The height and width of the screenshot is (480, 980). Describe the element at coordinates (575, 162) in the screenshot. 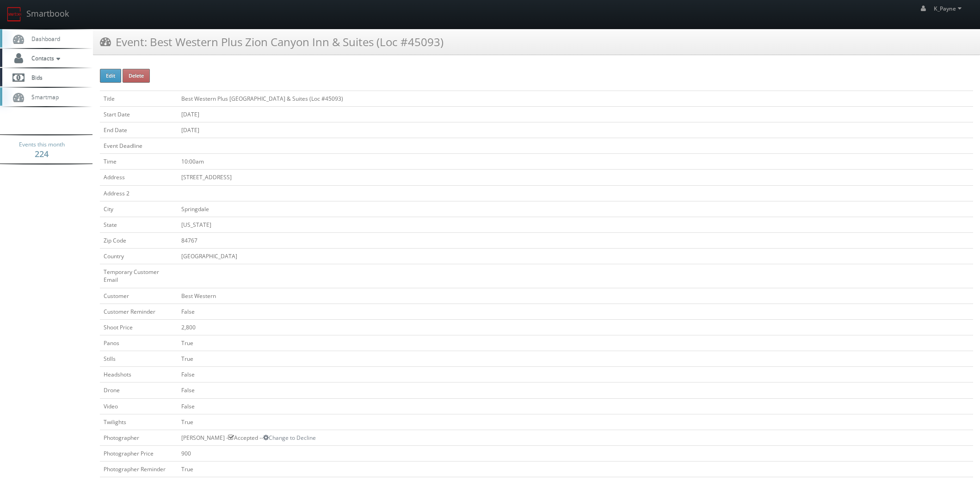

I see `td: 10:00am` at that location.